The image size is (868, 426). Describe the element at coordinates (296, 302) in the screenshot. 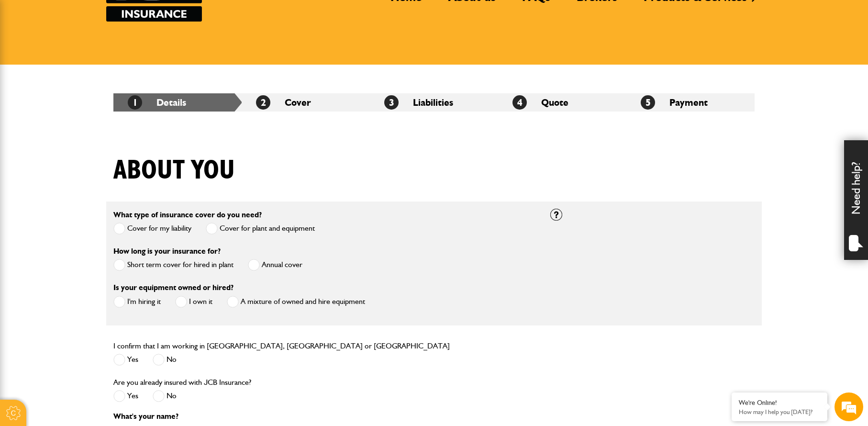

I see `label: A mixture of owned and hire equipment` at that location.